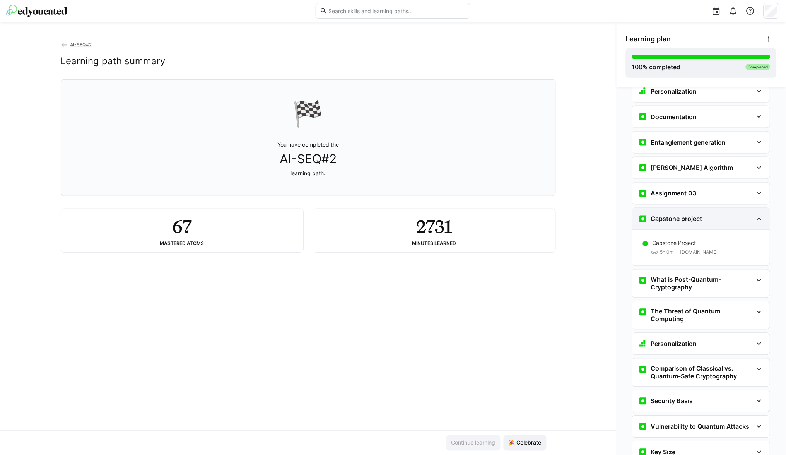  What do you see at coordinates (182, 226) in the screenshot?
I see `h2: 67` at bounding box center [182, 226].